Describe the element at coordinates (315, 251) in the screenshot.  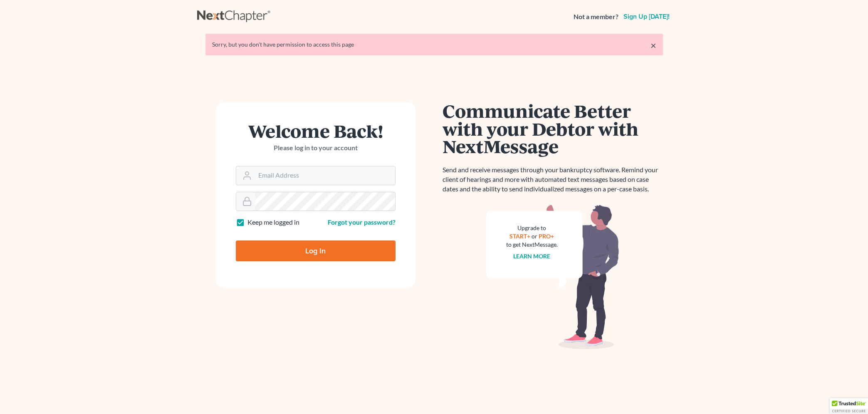
I see `input: Log In` at that location.